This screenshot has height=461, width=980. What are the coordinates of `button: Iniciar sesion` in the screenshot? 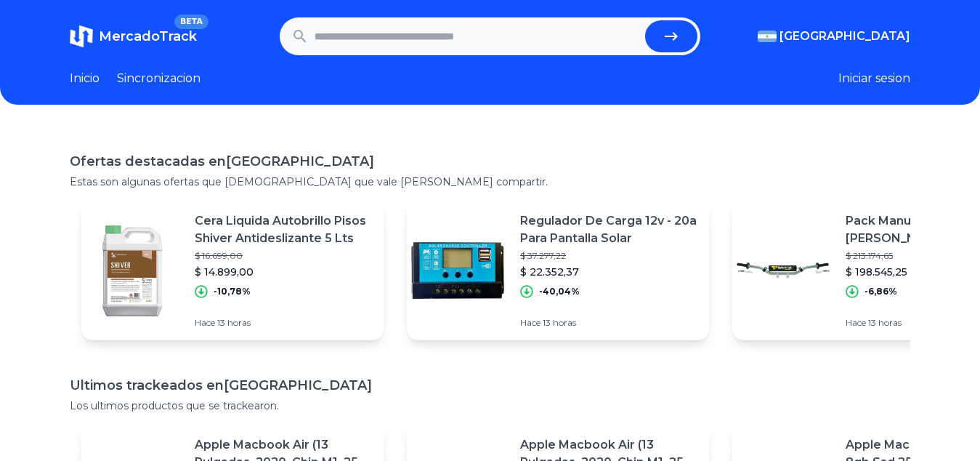 It's located at (873, 78).